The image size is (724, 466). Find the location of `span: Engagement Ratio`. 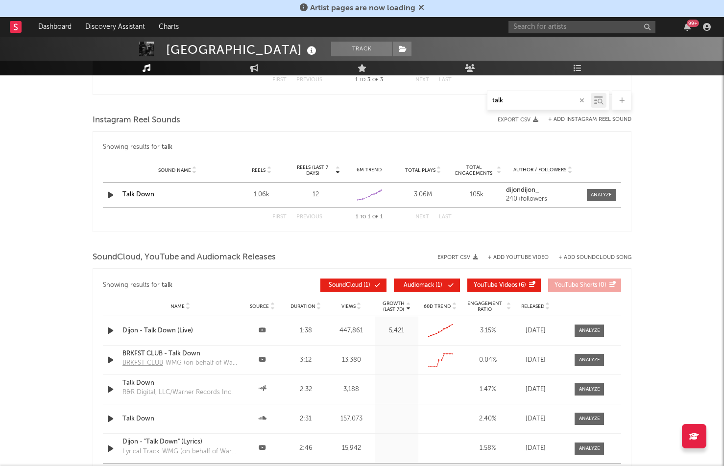

span: Engagement Ratio is located at coordinates (485, 307).